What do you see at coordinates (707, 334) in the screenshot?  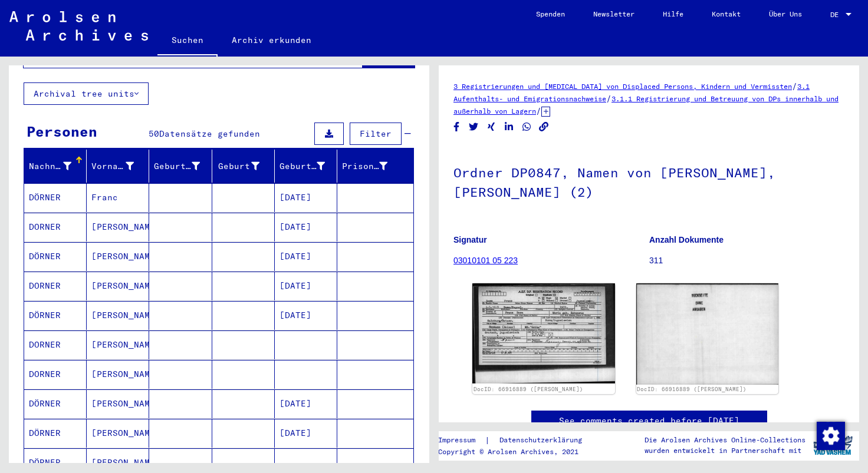 I see `img: 002.jpg` at bounding box center [707, 334].